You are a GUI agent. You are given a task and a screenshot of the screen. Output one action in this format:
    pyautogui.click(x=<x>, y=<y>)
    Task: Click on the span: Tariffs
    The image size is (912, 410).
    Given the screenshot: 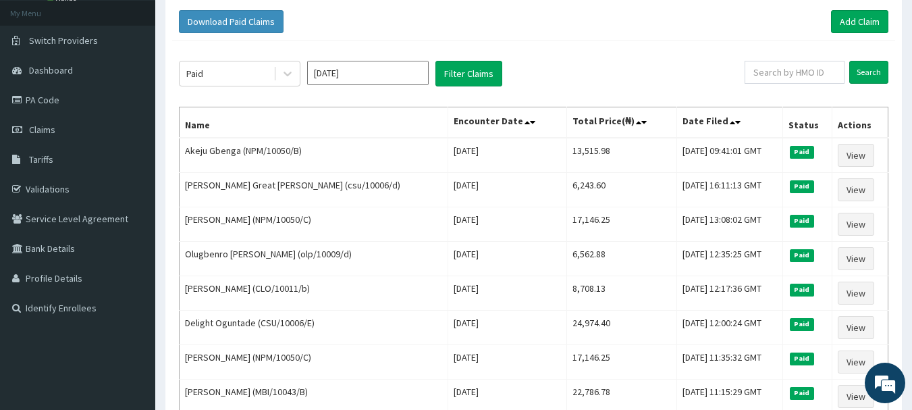 What is the action you would take?
    pyautogui.click(x=41, y=159)
    